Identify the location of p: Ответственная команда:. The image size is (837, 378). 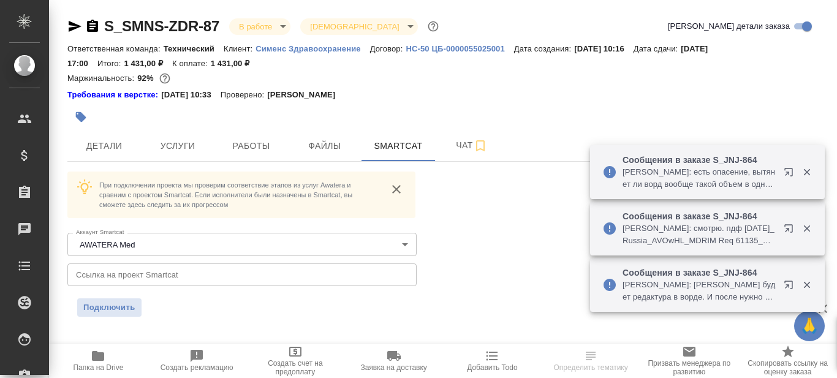
(115, 48).